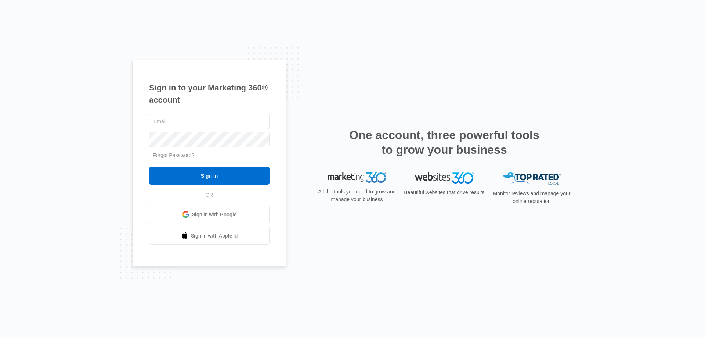  What do you see at coordinates (209, 121) in the screenshot?
I see `input: Email` at bounding box center [209, 121].